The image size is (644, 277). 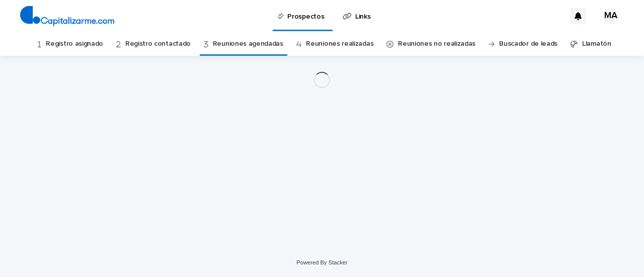 What do you see at coordinates (611, 16) in the screenshot?
I see `div: MA` at bounding box center [611, 16].